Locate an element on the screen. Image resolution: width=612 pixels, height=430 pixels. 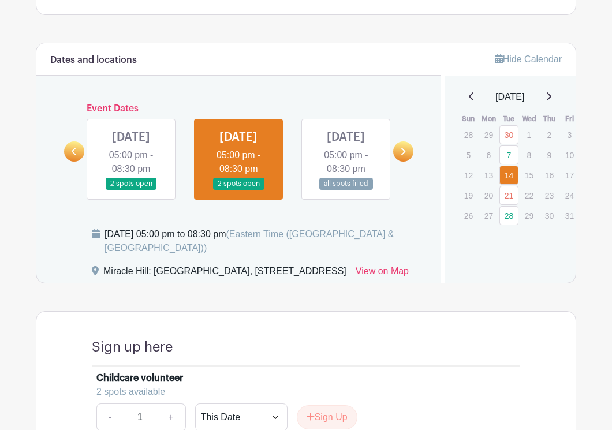
p: 23 is located at coordinates (549, 195).